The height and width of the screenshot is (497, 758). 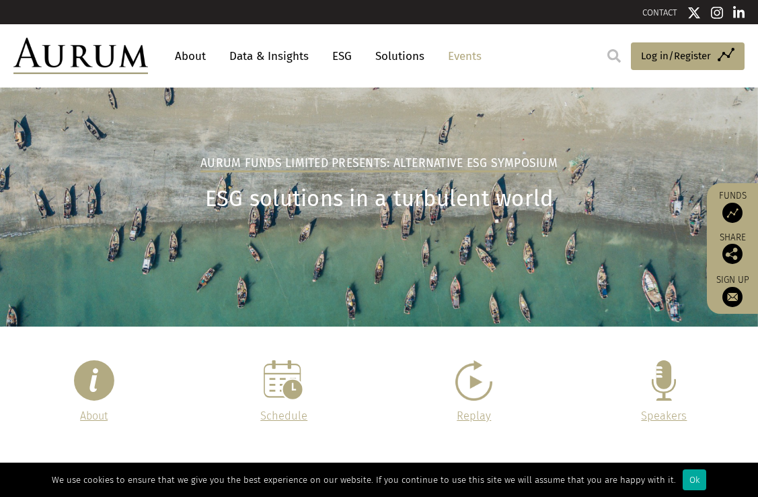 What do you see at coordinates (733, 213) in the screenshot?
I see `img: Access Funds` at bounding box center [733, 213].